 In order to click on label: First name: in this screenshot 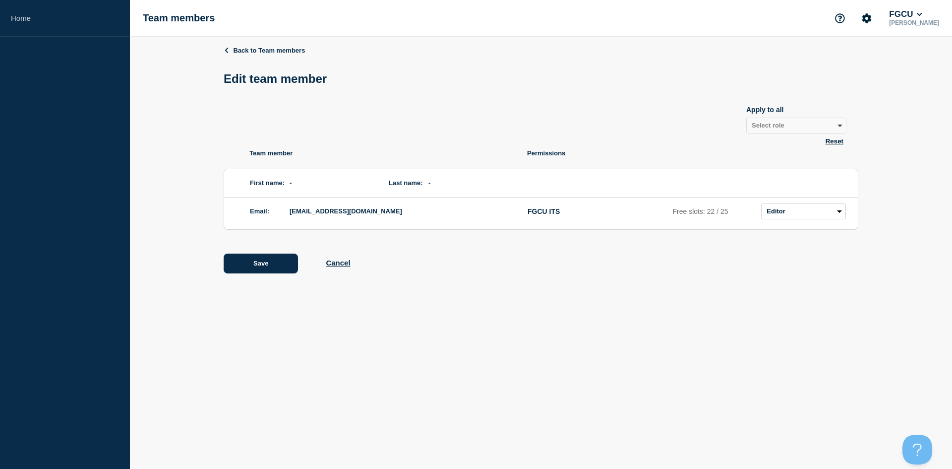, I will do `click(267, 182)`.